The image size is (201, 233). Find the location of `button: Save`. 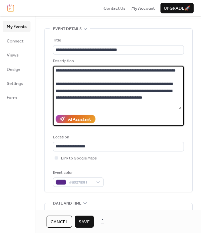

button: Save is located at coordinates (84, 222).